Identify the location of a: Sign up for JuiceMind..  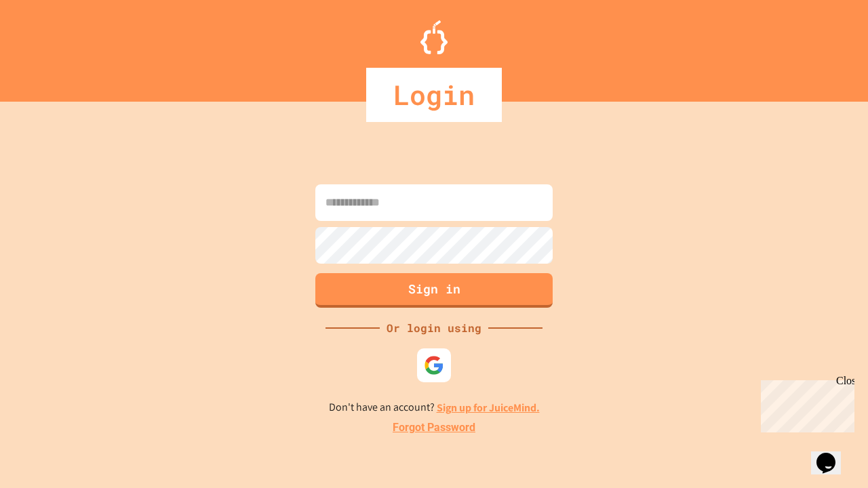
(488, 408).